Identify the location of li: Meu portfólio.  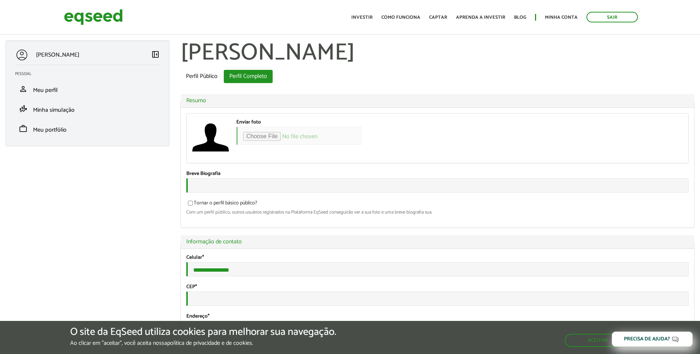
(87, 129).